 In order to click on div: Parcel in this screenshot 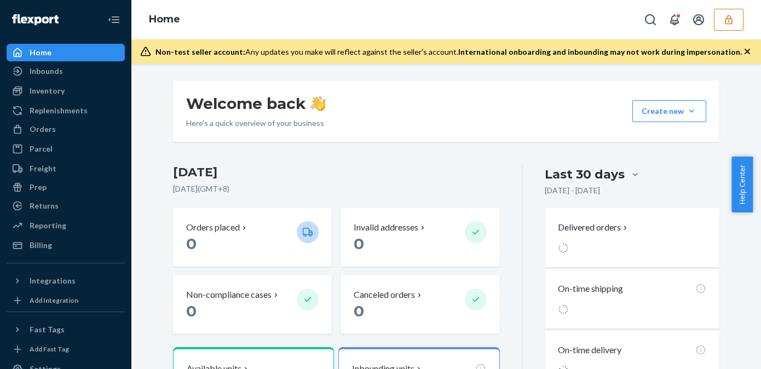, I will do `click(41, 149)`.